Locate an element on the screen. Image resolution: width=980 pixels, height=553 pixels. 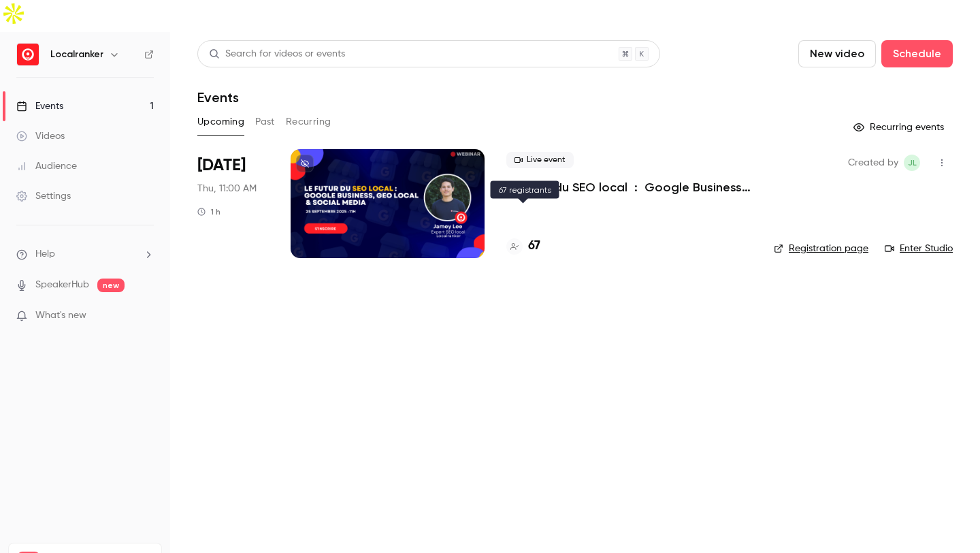
div: 1 h is located at coordinates (209, 211).